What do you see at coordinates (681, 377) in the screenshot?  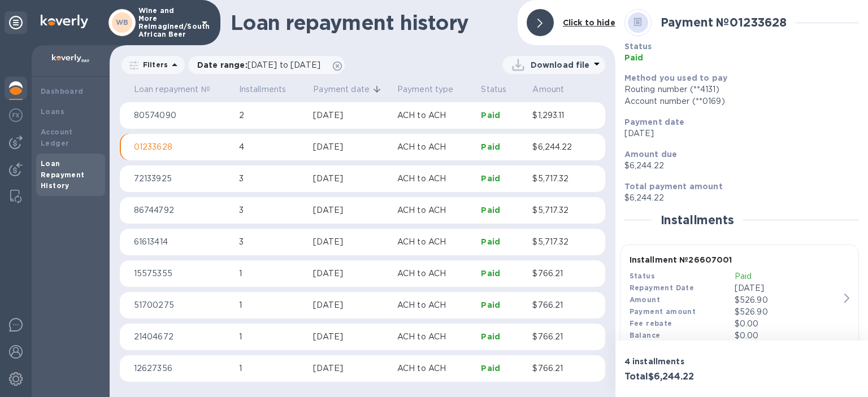 I see `h3: Total $6,244.22` at bounding box center [681, 377].